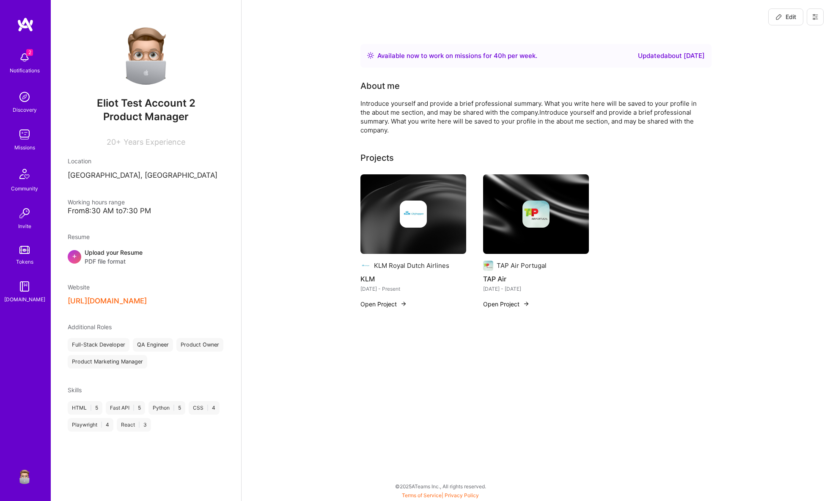 The width and height of the screenshot is (830, 501). Describe the element at coordinates (380, 86) in the screenshot. I see `div: About me` at that location.